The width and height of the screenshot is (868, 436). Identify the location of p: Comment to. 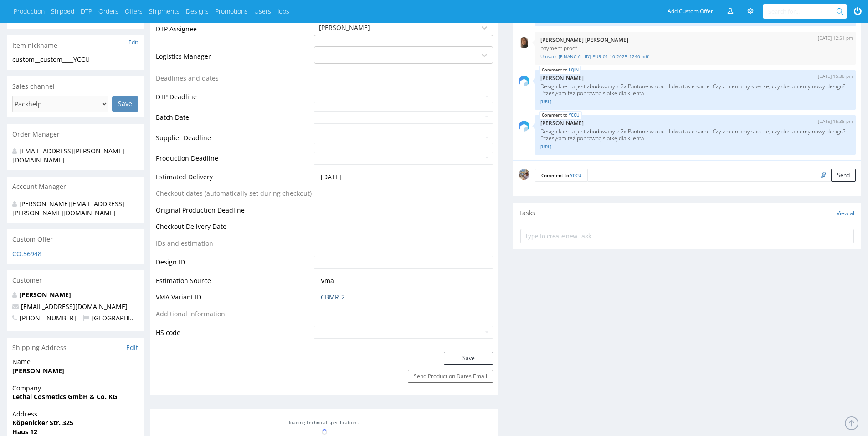
(561, 175).